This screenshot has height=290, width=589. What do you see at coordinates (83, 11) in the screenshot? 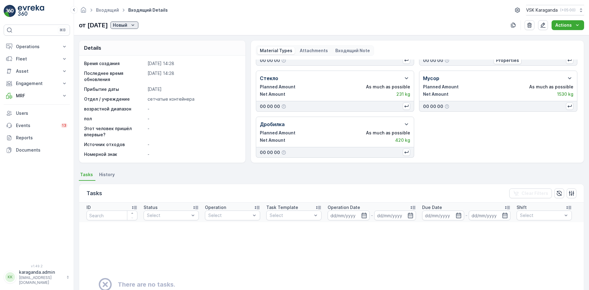
I see `a: Homepage` at bounding box center [83, 11].